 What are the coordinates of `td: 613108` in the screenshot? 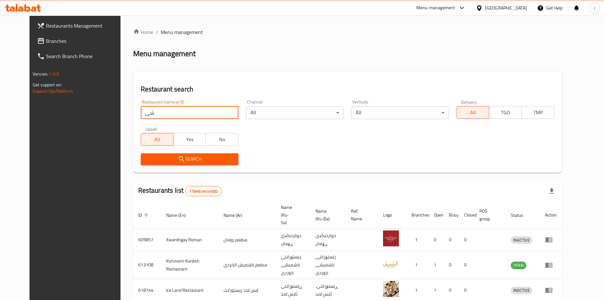 It's located at (147, 265).